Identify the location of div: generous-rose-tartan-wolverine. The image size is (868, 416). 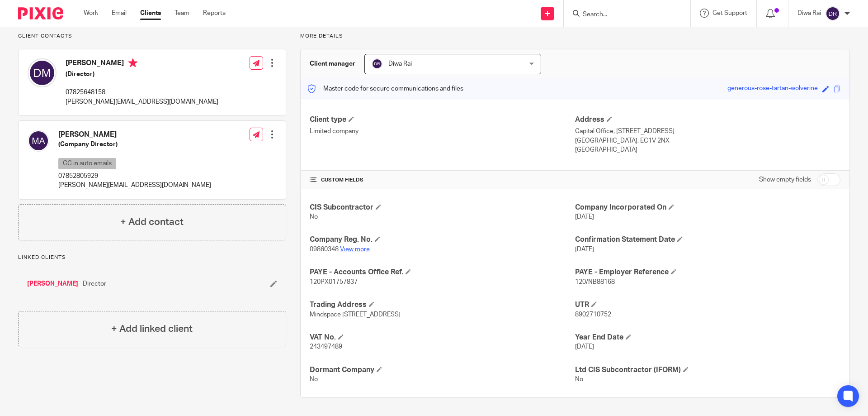
(773, 88).